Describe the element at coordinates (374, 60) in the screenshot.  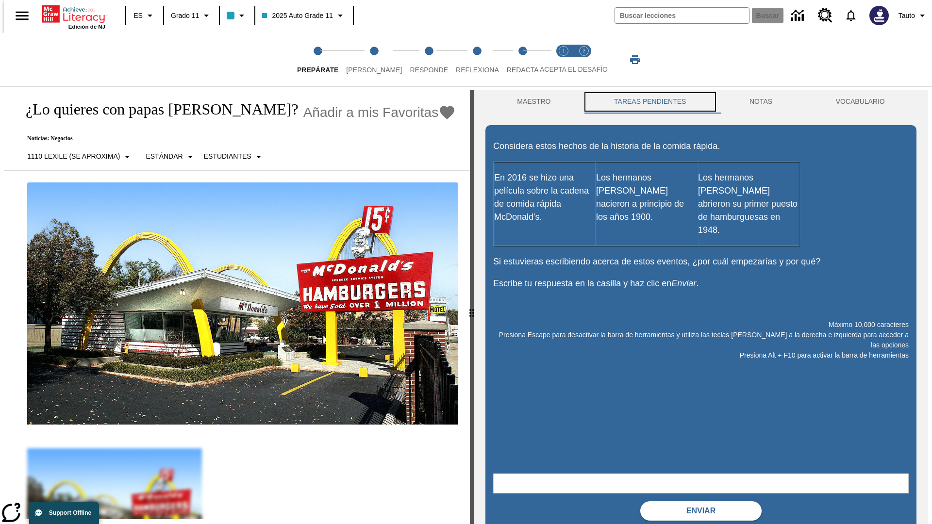
I see `button: Lee step 2 of 5` at that location.